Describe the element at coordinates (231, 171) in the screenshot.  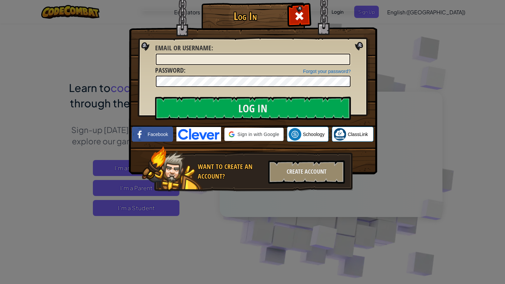
I see `div: Want to create an account?` at that location.